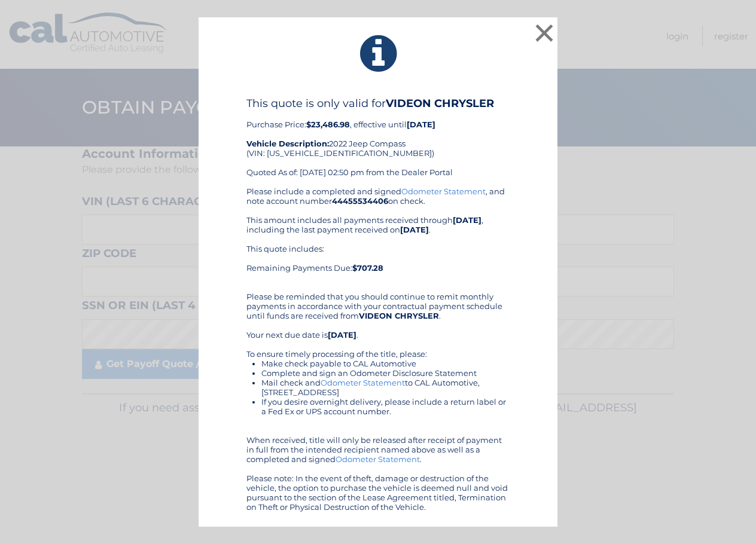  I want to click on h4: This quote is only valid for, so click(378, 103).